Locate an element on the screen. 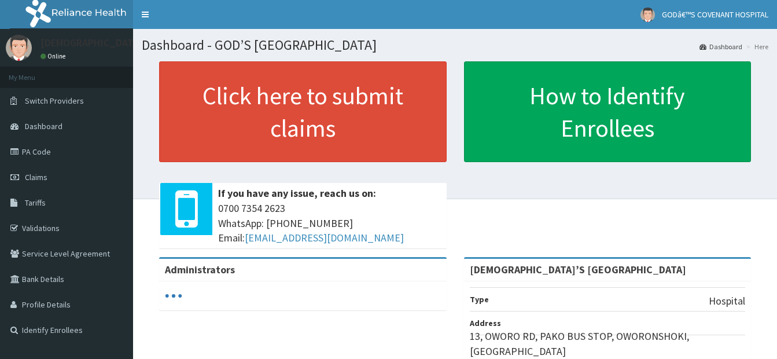  span: Tariffs is located at coordinates (35, 203).